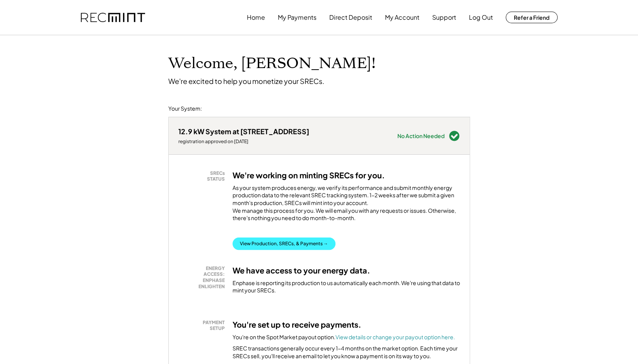  I want to click on div: PAYMENT SETUP, so click(203, 325).